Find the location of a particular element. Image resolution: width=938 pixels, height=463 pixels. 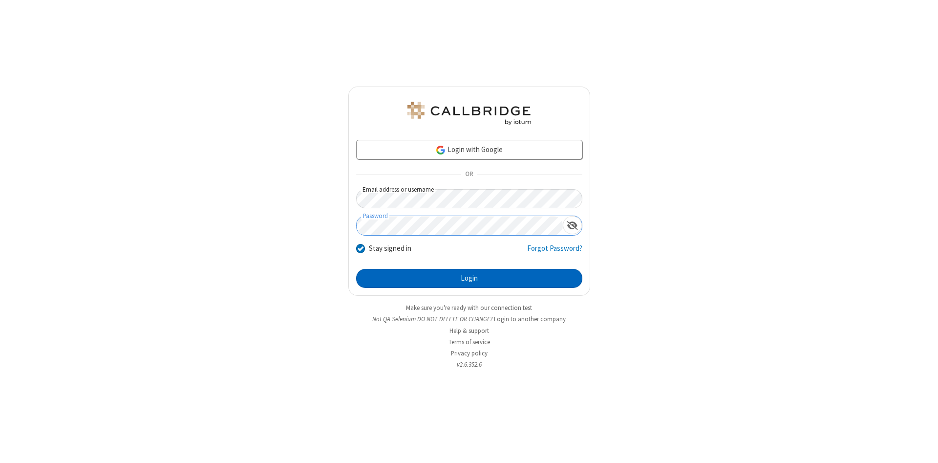

li: v2.6.352.6 is located at coordinates (469, 364).